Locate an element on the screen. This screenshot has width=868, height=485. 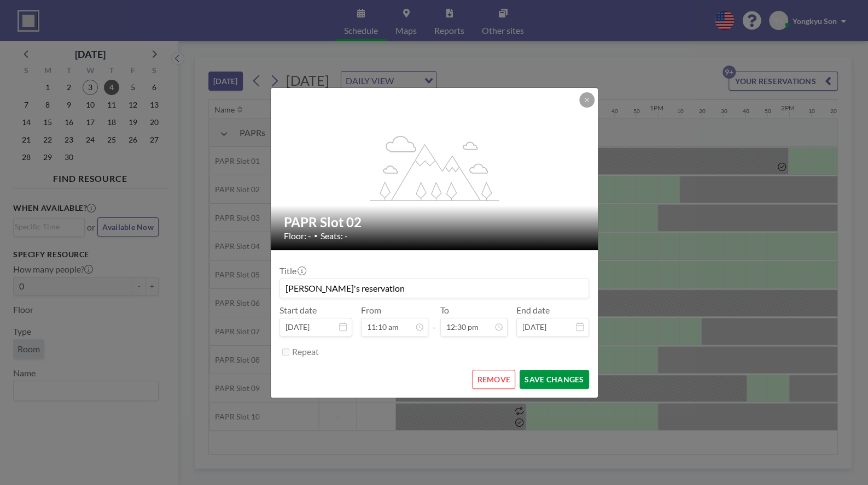
label: Title is located at coordinates (292, 271).